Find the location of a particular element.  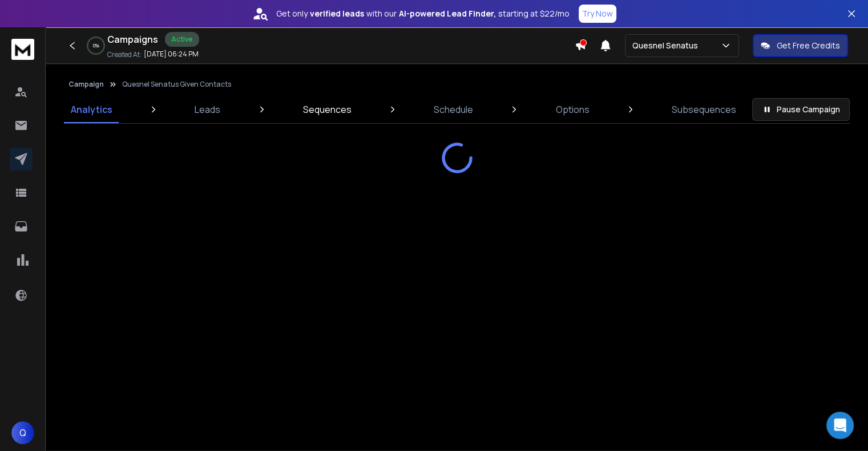

p: Options is located at coordinates (572, 110).